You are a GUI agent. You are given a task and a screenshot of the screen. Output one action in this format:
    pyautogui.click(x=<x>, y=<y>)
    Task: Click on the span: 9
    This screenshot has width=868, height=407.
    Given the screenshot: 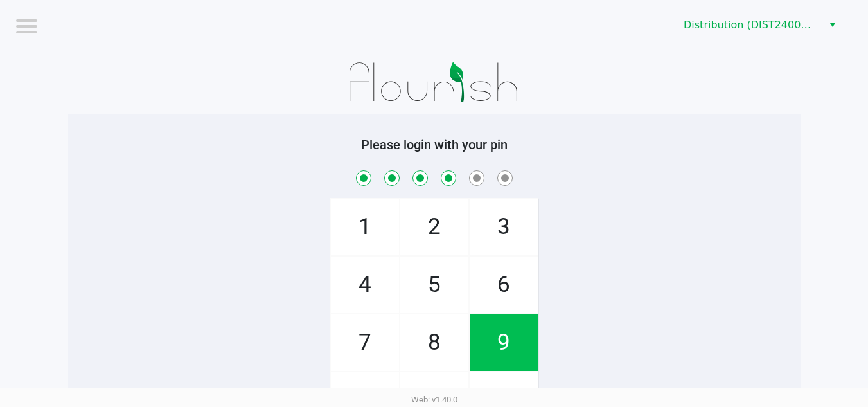 What is the action you would take?
    pyautogui.click(x=503, y=342)
    